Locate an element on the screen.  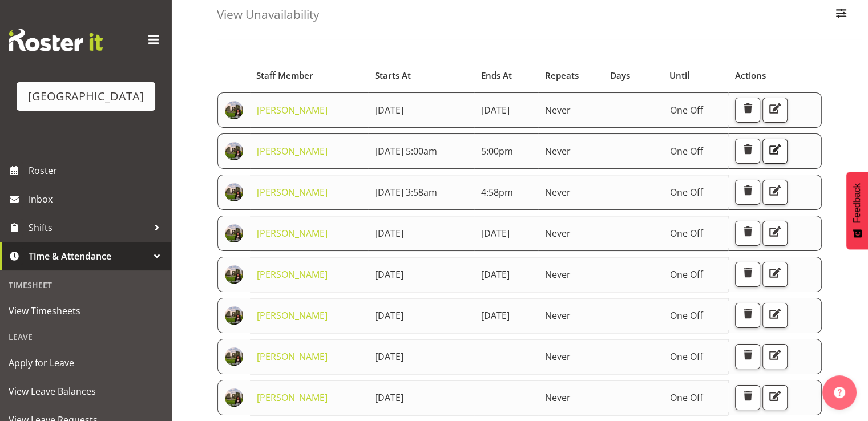
span: Time & Attendance is located at coordinates (89, 256).